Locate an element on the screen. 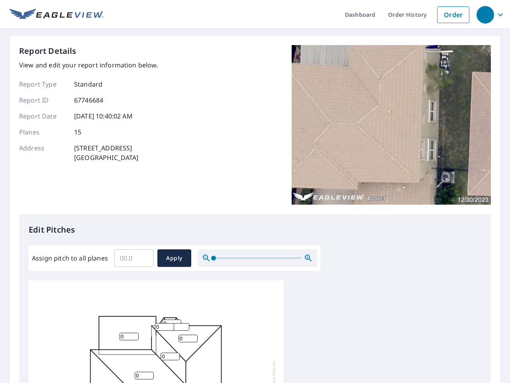 This screenshot has width=510, height=383. input: 00.0 is located at coordinates (134, 258).